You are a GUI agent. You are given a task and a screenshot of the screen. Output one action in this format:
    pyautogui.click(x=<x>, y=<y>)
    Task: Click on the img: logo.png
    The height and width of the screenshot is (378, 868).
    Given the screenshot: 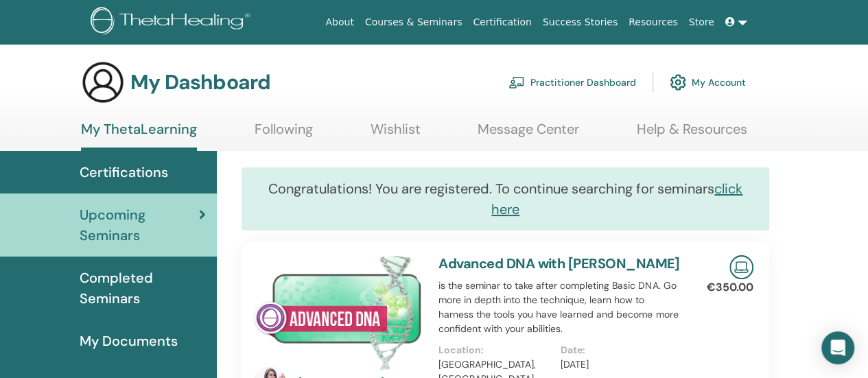 What is the action you would take?
    pyautogui.click(x=172, y=22)
    